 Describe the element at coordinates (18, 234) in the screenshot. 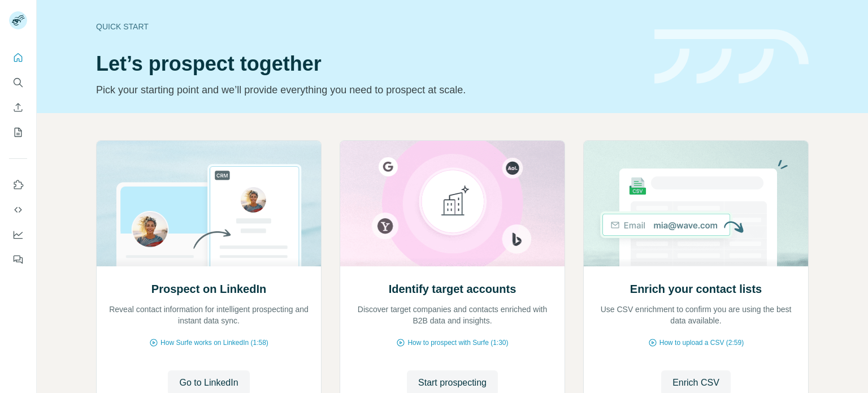

I see `button: Dashboard` at that location.